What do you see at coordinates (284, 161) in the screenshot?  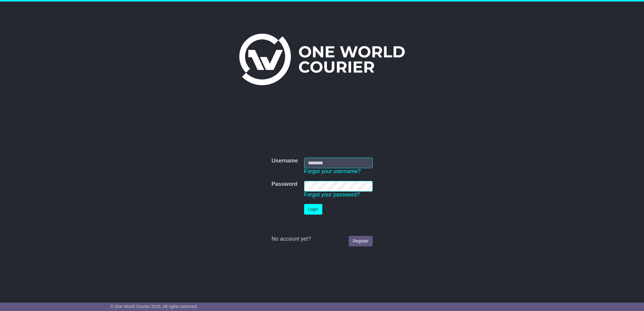 I see `label: Username` at bounding box center [284, 161].